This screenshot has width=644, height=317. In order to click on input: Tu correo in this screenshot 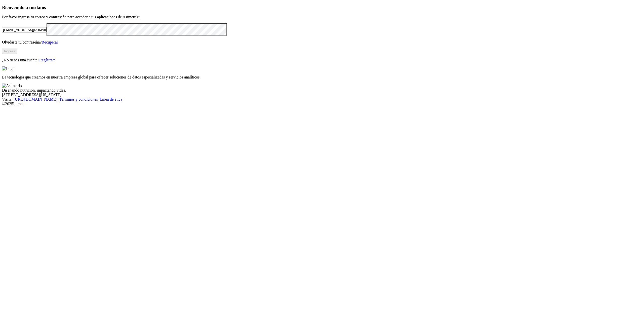, I will do `click(24, 30)`.